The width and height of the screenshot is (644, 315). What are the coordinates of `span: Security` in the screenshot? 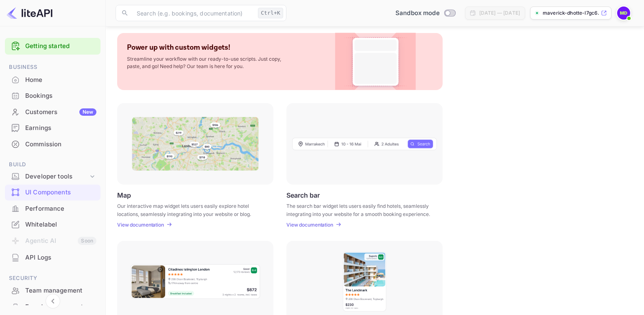 It's located at (53, 278).